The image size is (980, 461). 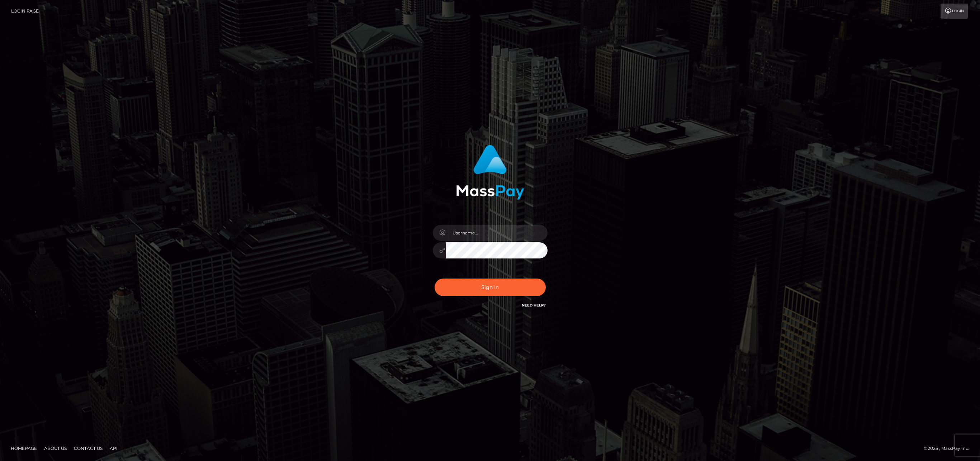 I want to click on a: Homepage, so click(x=24, y=448).